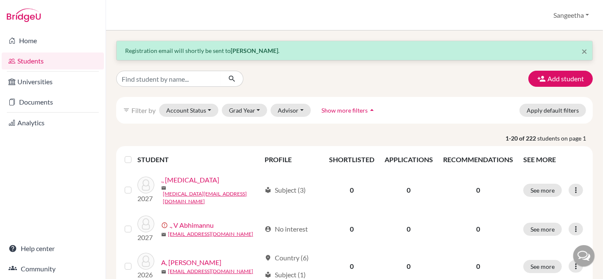  Describe the element at coordinates (285, 190) in the screenshot. I see `div: Subject (3)` at that location.